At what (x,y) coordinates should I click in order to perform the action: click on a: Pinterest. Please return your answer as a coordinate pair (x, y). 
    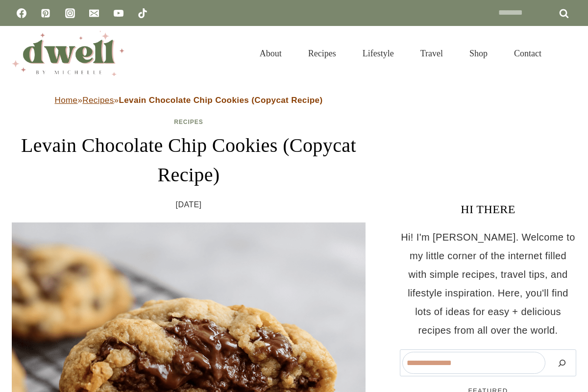
    Looking at the image, I should click on (46, 13).